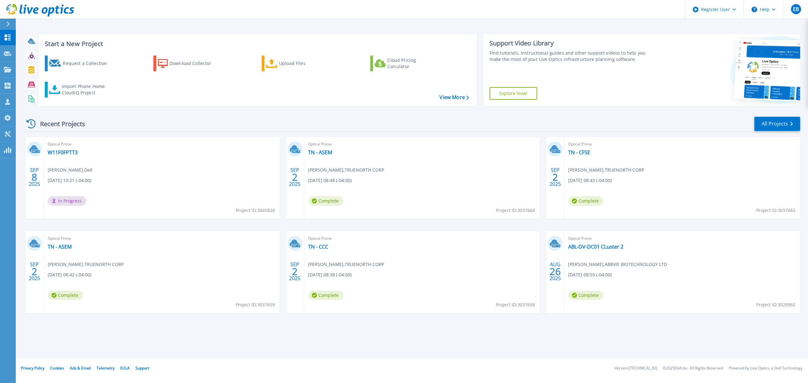 This screenshot has width=808, height=383. What do you see at coordinates (776, 305) in the screenshot?
I see `span: Project ID: 3028960` at bounding box center [776, 305].